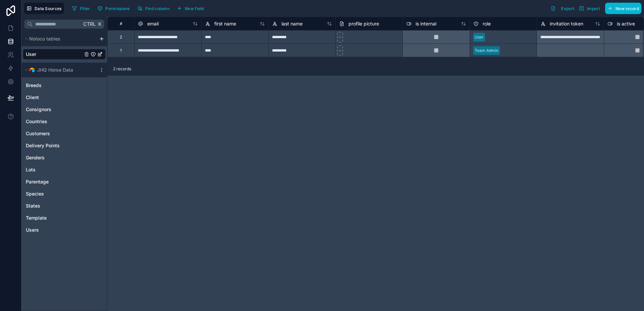 The image size is (644, 311). What do you see at coordinates (626, 24) in the screenshot?
I see `span: is active` at bounding box center [626, 24].